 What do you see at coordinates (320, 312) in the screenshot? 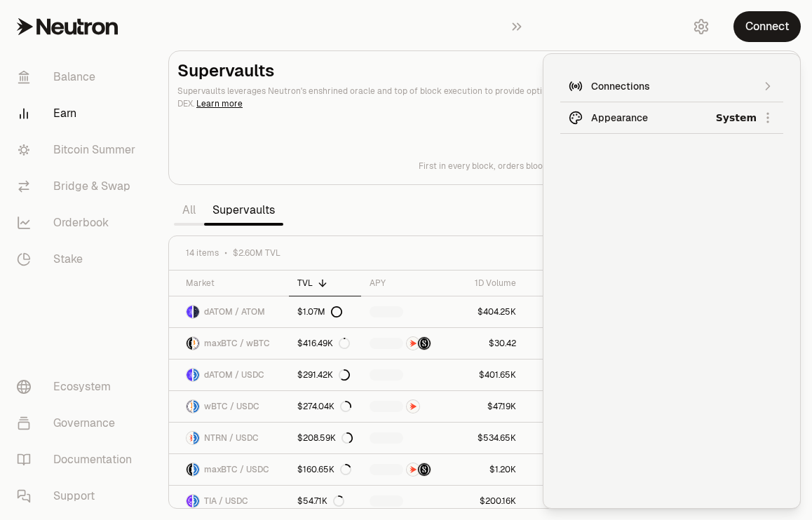
I see `div: $1.07M` at bounding box center [320, 312].